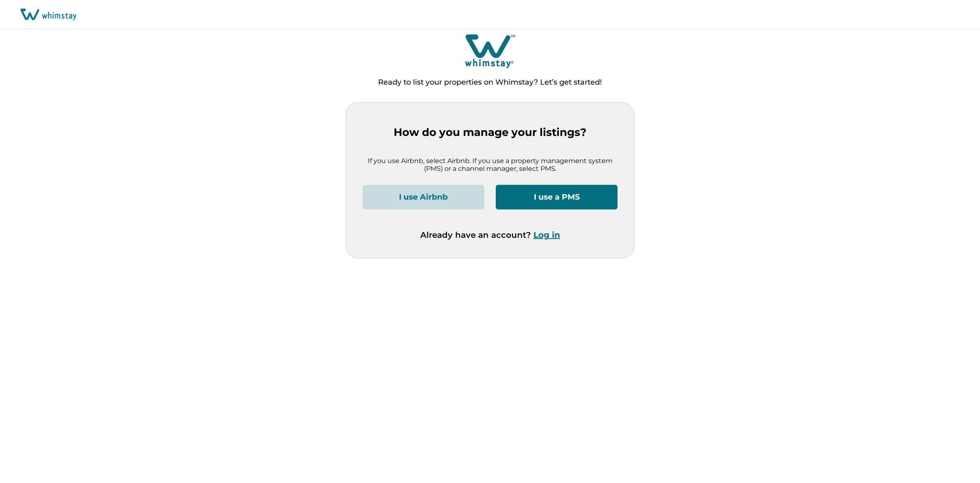  I want to click on p: If you use Airbnb, select Airbnb. If you use a property management system (PMS) or a channel mana..., so click(490, 165).